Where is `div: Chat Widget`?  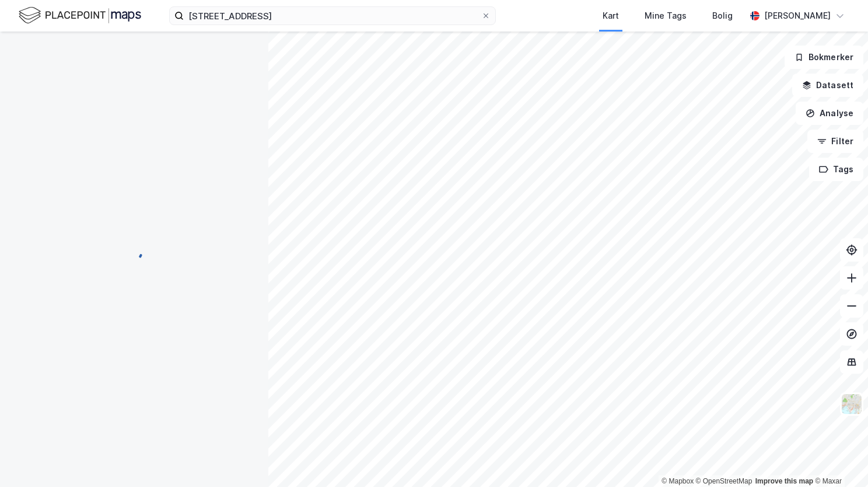
div: Chat Widget is located at coordinates (839, 459).